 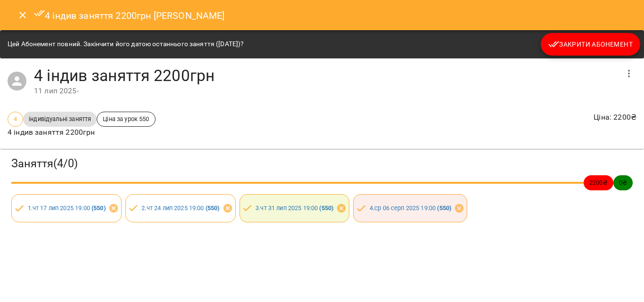 What do you see at coordinates (598, 182) in the screenshot?
I see `span: 2200 ₴` at bounding box center [598, 182].